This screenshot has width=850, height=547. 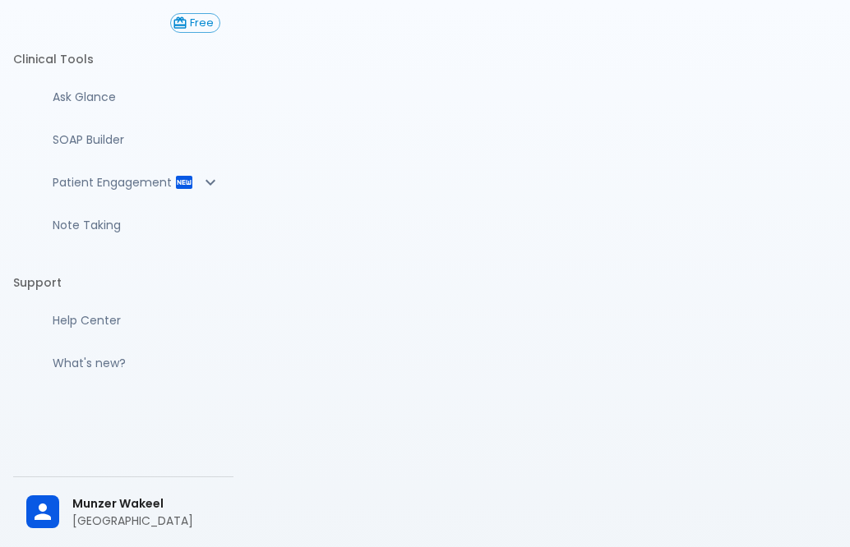 What do you see at coordinates (201, 23) in the screenshot?
I see `a: Click to view or change your subscription` at bounding box center [201, 23].